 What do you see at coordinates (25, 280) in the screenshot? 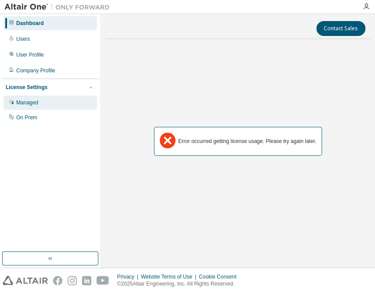
I see `img: altair_logo.svg` at bounding box center [25, 280].